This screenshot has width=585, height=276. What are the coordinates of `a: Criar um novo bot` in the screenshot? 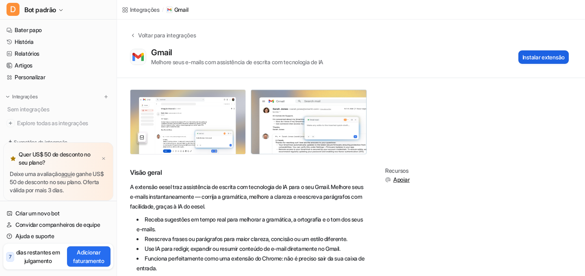 It's located at (58, 213).